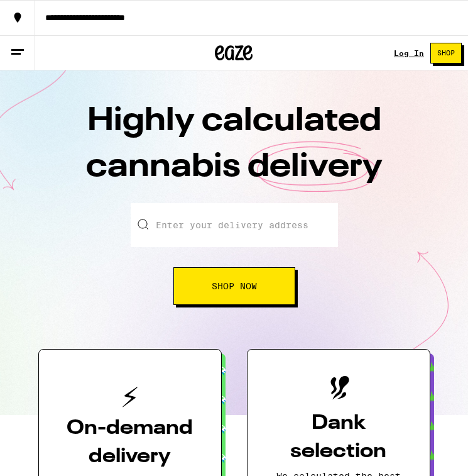 This screenshot has height=476, width=468. I want to click on span: Shop Now, so click(234, 286).